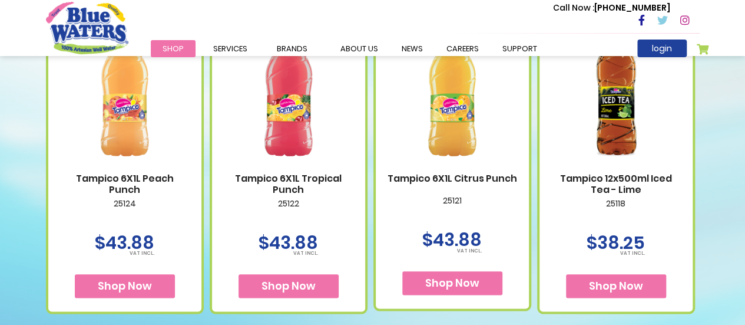 The height and width of the screenshot is (325, 745). Describe the element at coordinates (519, 48) in the screenshot. I see `a: support` at that location.